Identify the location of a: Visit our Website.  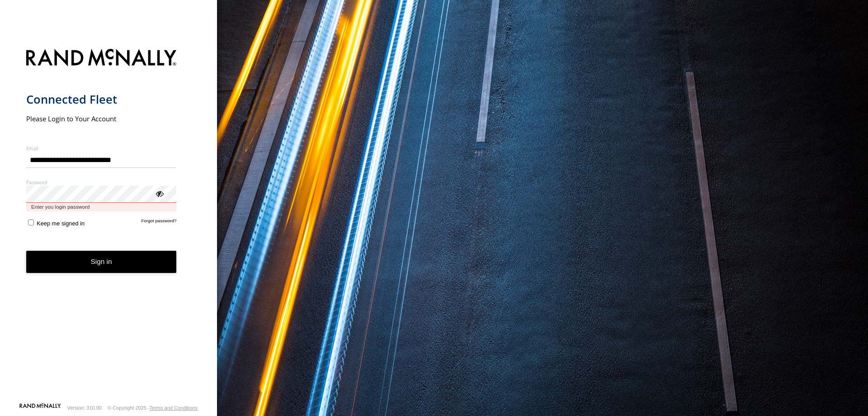
(40, 407).